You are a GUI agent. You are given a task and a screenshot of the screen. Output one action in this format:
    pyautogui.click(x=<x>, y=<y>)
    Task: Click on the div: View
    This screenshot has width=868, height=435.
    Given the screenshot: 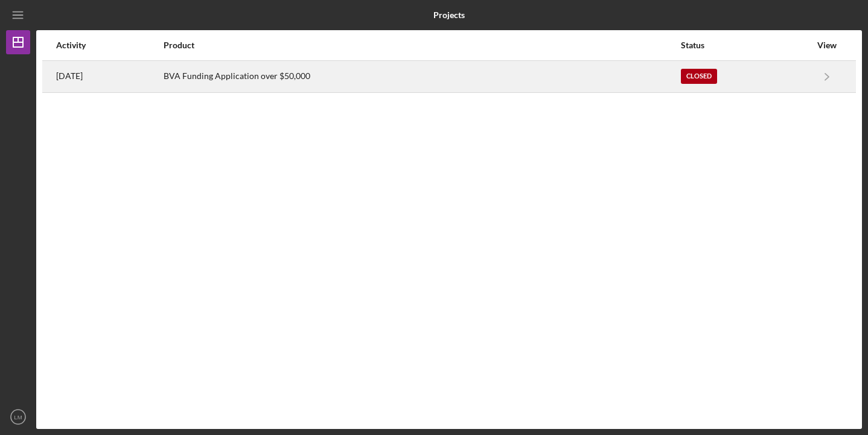 What is the action you would take?
    pyautogui.click(x=827, y=45)
    